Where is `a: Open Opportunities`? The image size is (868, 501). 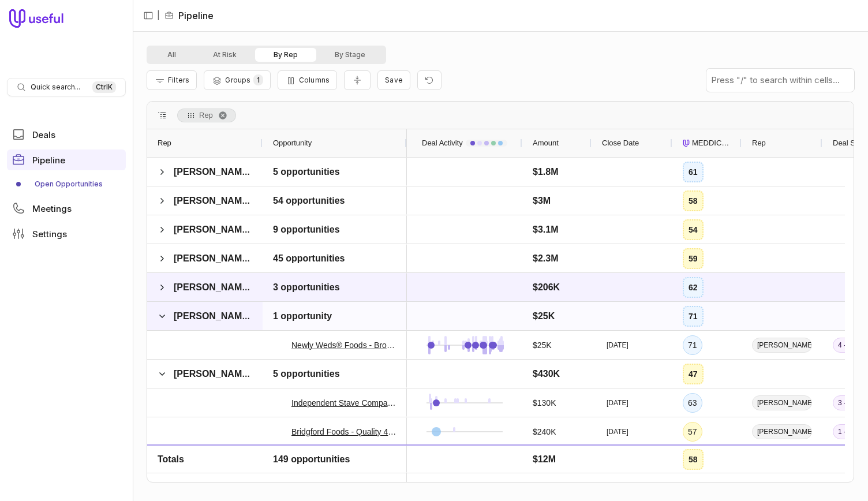
a: Open Opportunities is located at coordinates (66, 184).